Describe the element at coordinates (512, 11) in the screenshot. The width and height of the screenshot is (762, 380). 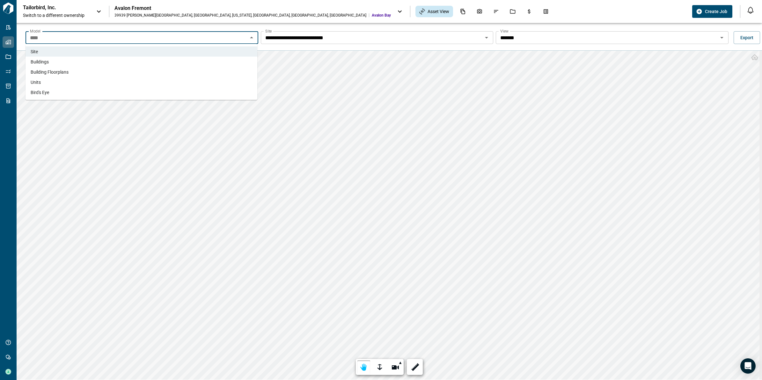
I see `div: Jobs` at that location.